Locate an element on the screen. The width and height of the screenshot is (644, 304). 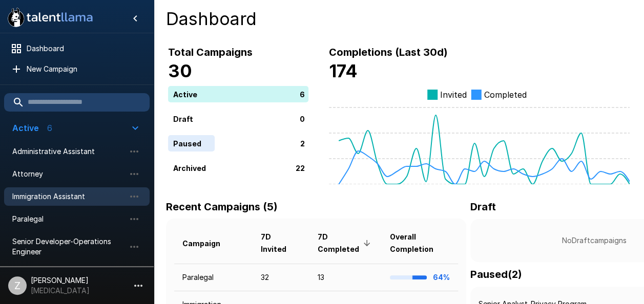
span: 7D Completed is located at coordinates (345, 243).